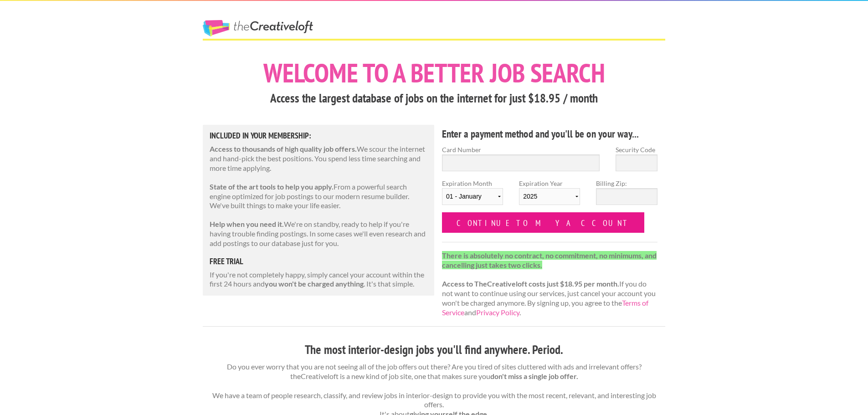 The image size is (868, 415). Describe the element at coordinates (318, 158) in the screenshot. I see `p: We scour the internet and hand-pick the best positions. You spend less time searching and more ti...` at that location.